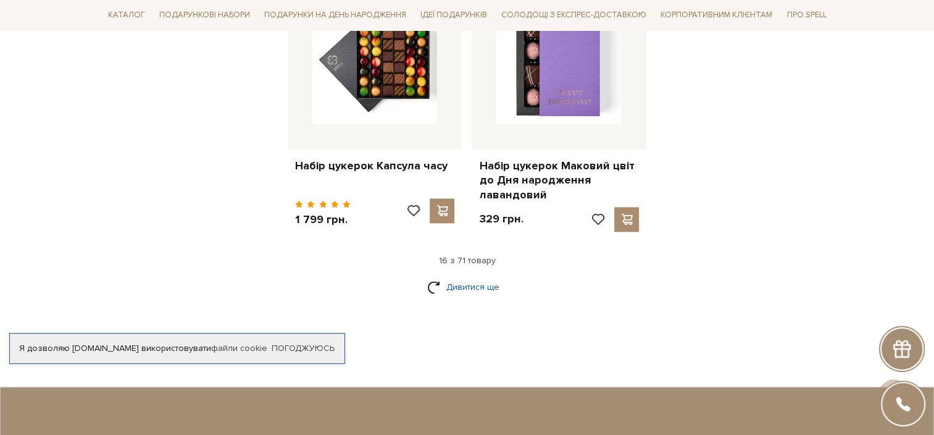 The height and width of the screenshot is (435, 934). I want to click on span: Каталог, so click(127, 15).